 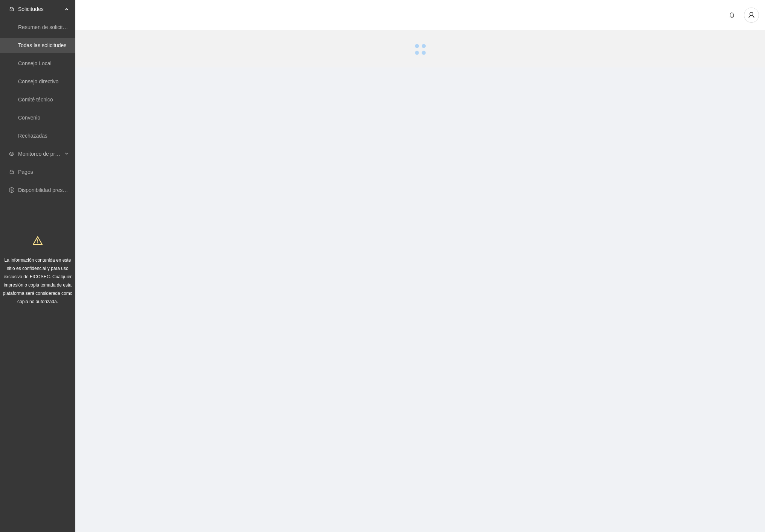 I want to click on a: Todas las solicitudes, so click(x=42, y=45).